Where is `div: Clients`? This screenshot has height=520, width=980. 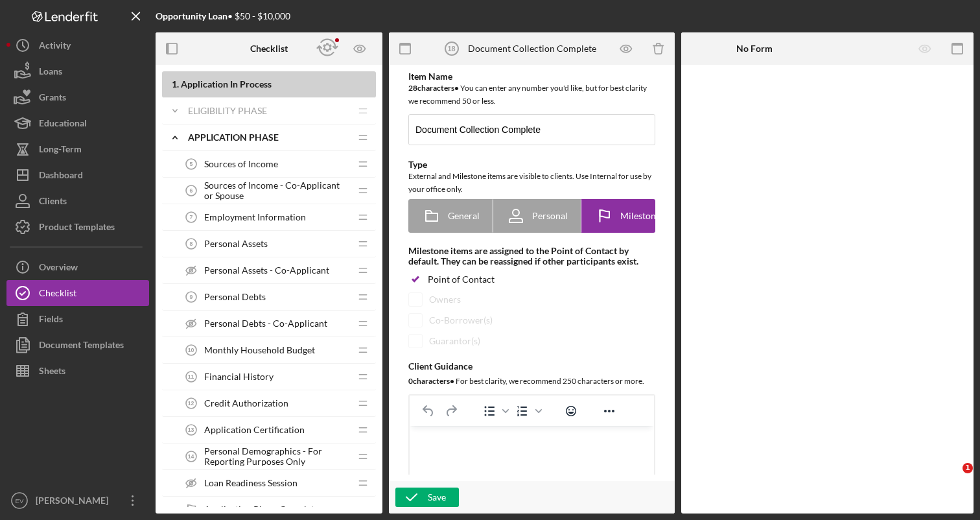 div: Clients is located at coordinates (53, 202).